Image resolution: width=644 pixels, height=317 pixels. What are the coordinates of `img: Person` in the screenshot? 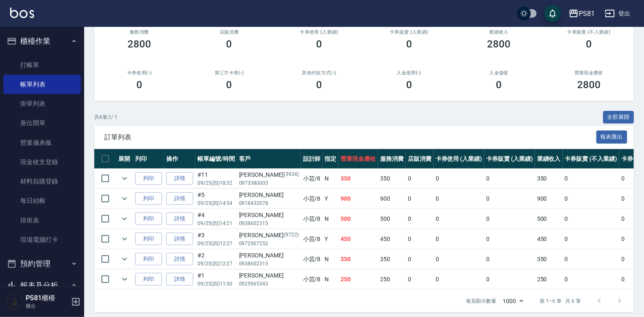 It's located at (15, 302).